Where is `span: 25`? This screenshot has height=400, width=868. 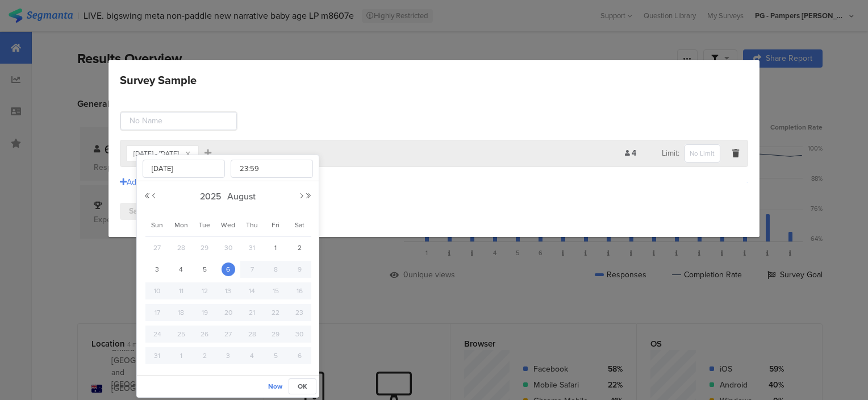
span: 25 is located at coordinates (181, 334).